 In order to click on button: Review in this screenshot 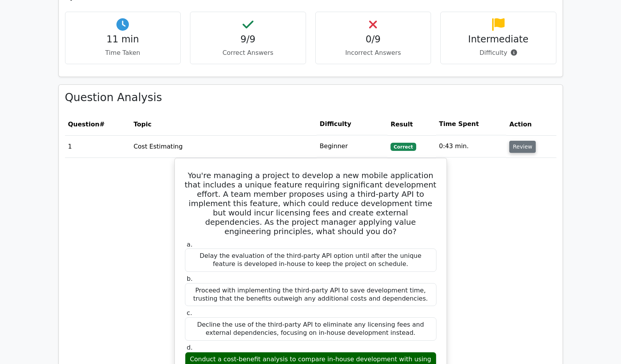, I will do `click(523, 147)`.